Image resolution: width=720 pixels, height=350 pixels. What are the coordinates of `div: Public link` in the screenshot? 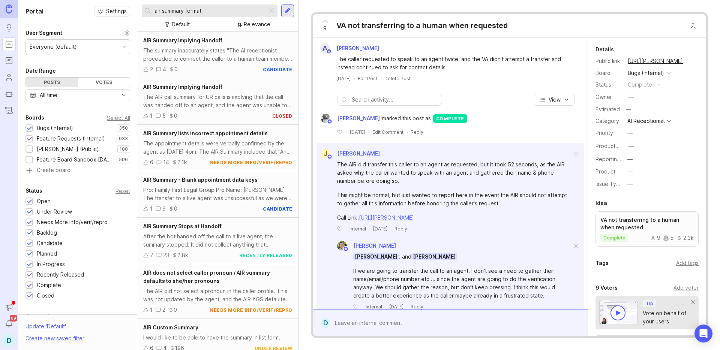 It's located at (609, 61).